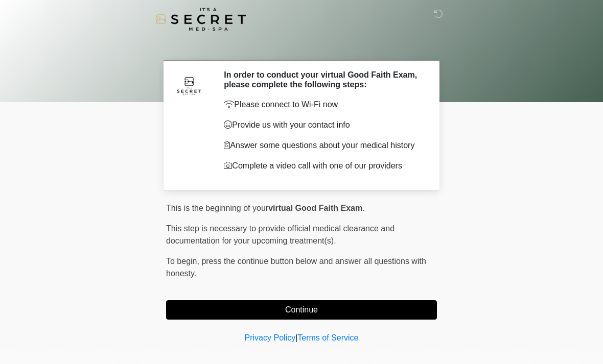 The height and width of the screenshot is (364, 603). I want to click on a: Terms of Service, so click(327, 338).